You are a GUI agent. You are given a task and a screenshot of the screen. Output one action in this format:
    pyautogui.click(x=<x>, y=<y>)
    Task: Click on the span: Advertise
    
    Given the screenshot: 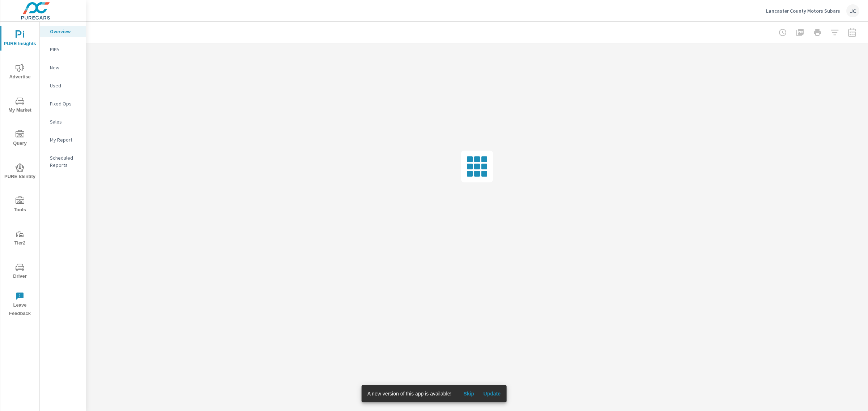 What is the action you would take?
    pyautogui.click(x=20, y=72)
    